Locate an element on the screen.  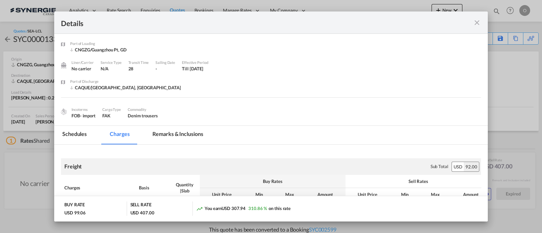
div: USD 407.00 is located at coordinates (142, 213).